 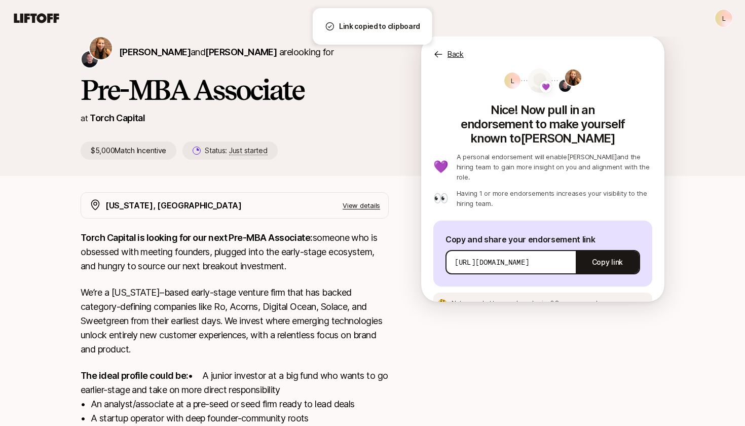 What do you see at coordinates (197, 237) in the screenshot?
I see `strong: Torch Capital is looking for our next Pre-MBA Associate:` at bounding box center [197, 237].